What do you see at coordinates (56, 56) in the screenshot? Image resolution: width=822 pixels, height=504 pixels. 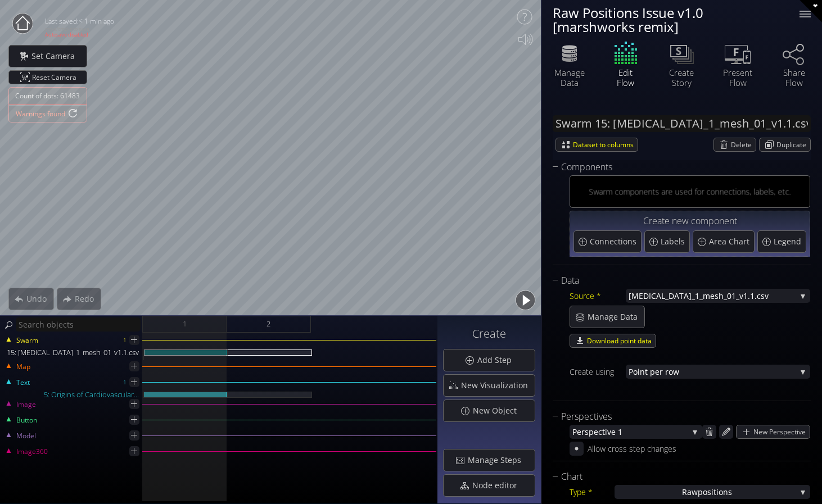 I see `span: Set Camera` at bounding box center [56, 56].